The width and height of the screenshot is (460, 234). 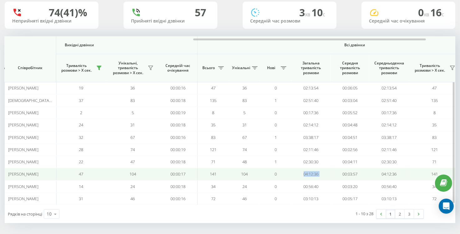 I want to click on span: 8, so click(x=435, y=113).